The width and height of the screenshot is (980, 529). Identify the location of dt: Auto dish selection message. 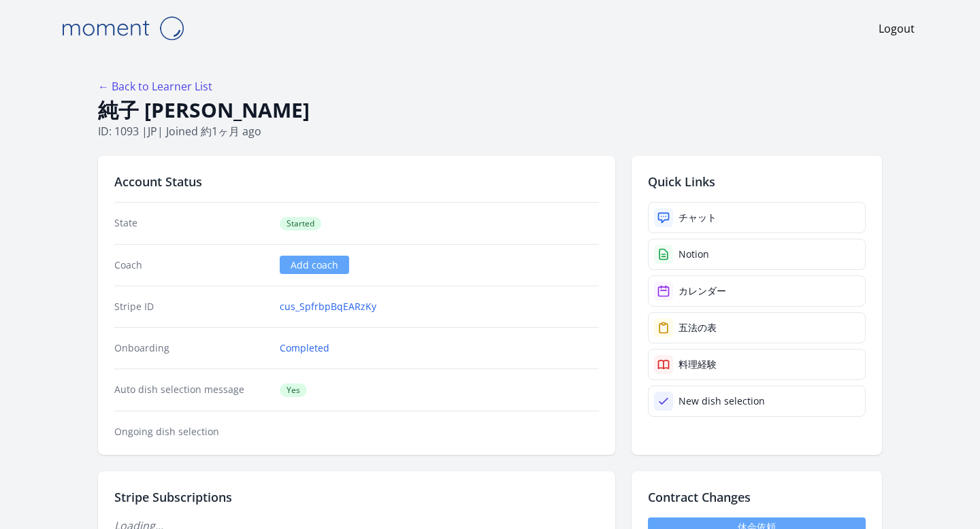
(191, 390).